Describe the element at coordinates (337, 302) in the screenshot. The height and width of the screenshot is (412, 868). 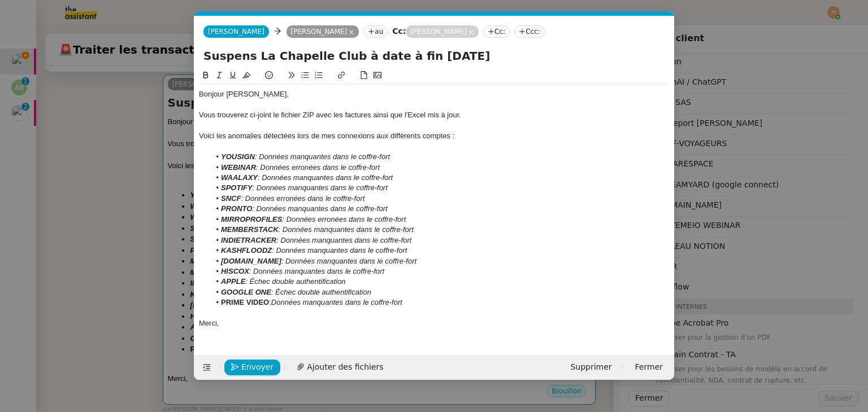
I see `em: Données manquantes dans le coffre-fort` at that location.